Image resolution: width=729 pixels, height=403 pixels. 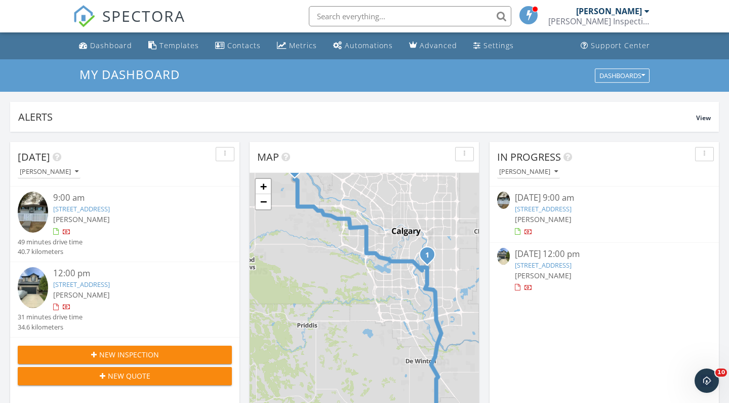 I want to click on span: Map, so click(x=268, y=156).